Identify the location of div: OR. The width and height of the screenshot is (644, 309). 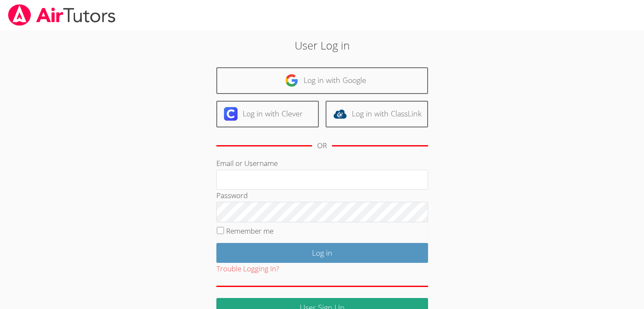
(322, 146).